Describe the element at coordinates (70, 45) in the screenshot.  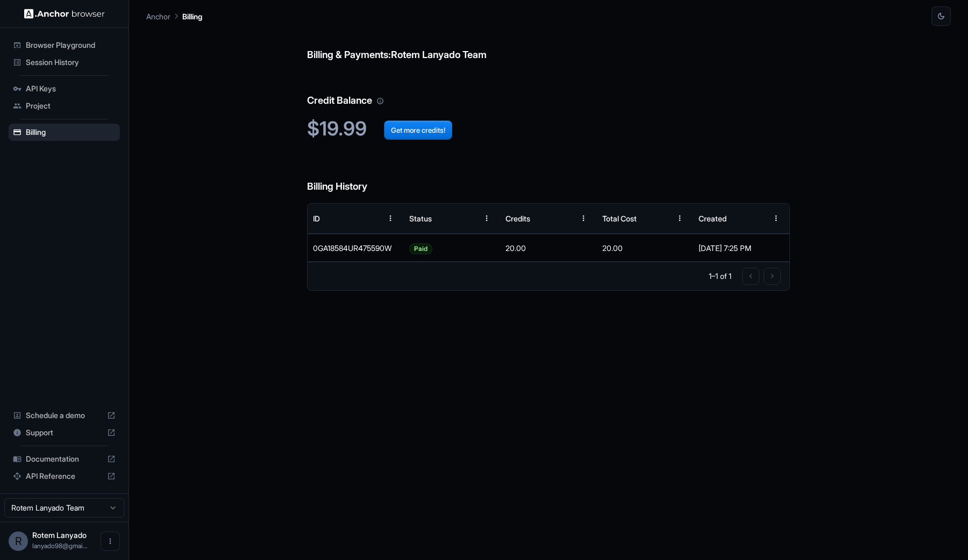
I see `span: Browser Playground` at that location.